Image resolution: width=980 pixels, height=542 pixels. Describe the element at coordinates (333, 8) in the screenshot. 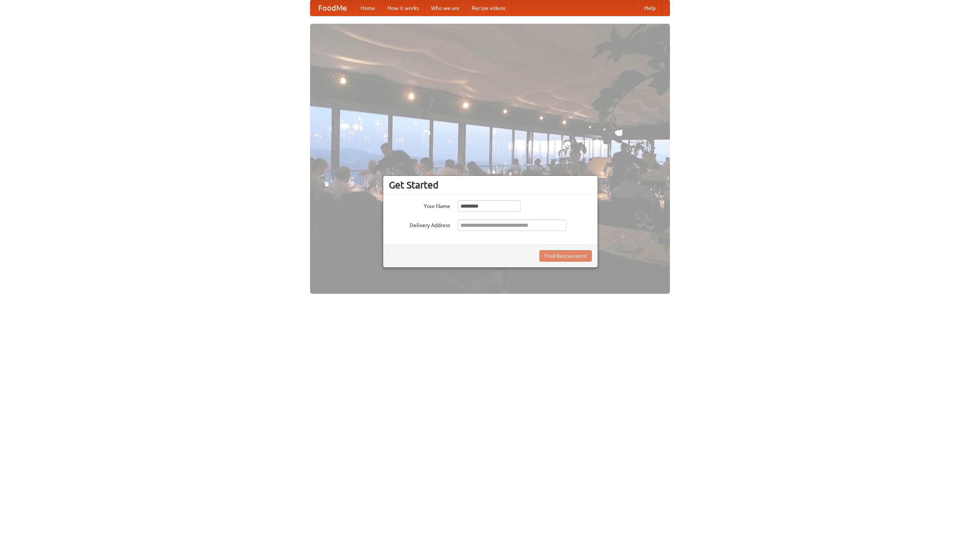

I see `a: FoodMe` at that location.